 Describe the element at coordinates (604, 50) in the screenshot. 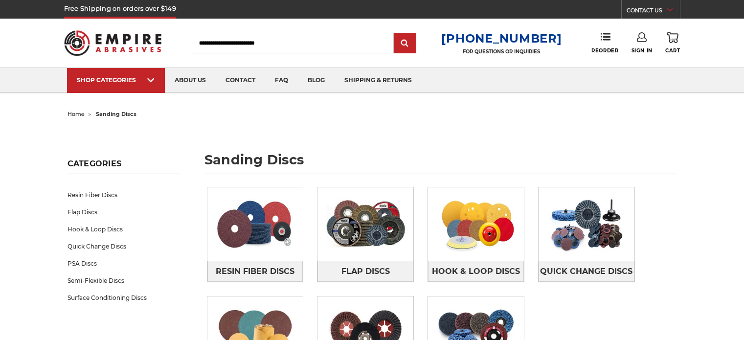

I see `span: Reorder` at that location.